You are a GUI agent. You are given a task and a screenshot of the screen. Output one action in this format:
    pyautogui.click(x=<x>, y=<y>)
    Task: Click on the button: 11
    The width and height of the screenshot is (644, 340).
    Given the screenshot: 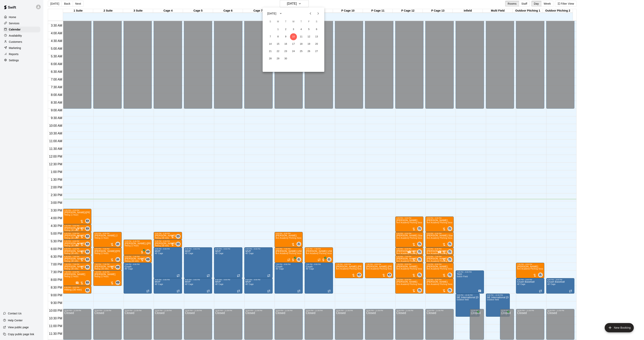 What is the action you would take?
    pyautogui.click(x=301, y=37)
    